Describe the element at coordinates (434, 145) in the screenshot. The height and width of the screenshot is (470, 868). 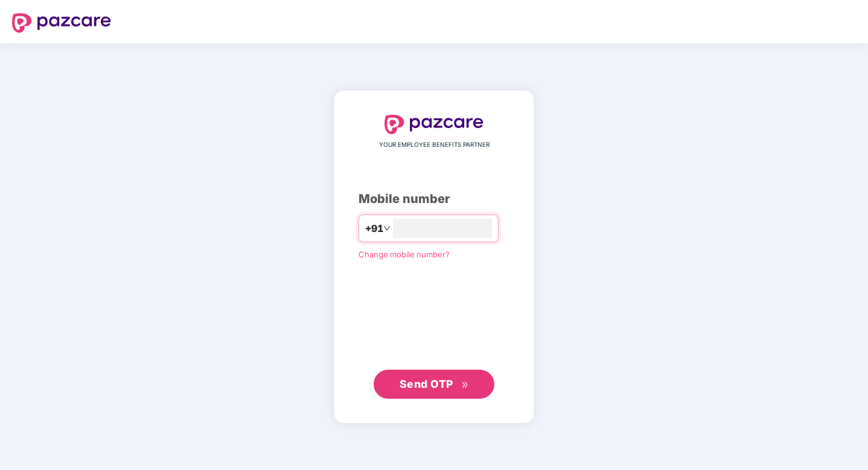
I see `span: YOUR EMPLOYEE BENEFITS PARTNER` at that location.